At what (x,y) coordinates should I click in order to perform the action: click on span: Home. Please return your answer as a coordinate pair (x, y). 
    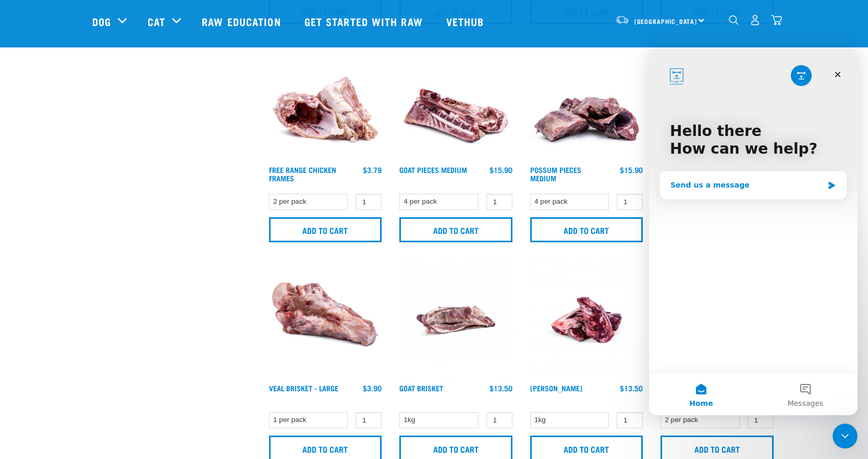
    Looking at the image, I should click on (52, 354).